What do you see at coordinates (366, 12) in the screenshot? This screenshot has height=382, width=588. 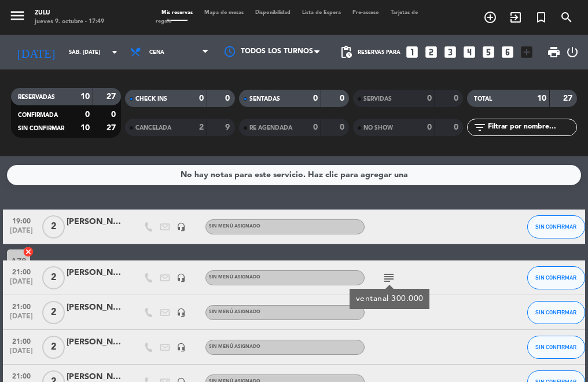 I see `span: Pre-acceso` at bounding box center [366, 12].